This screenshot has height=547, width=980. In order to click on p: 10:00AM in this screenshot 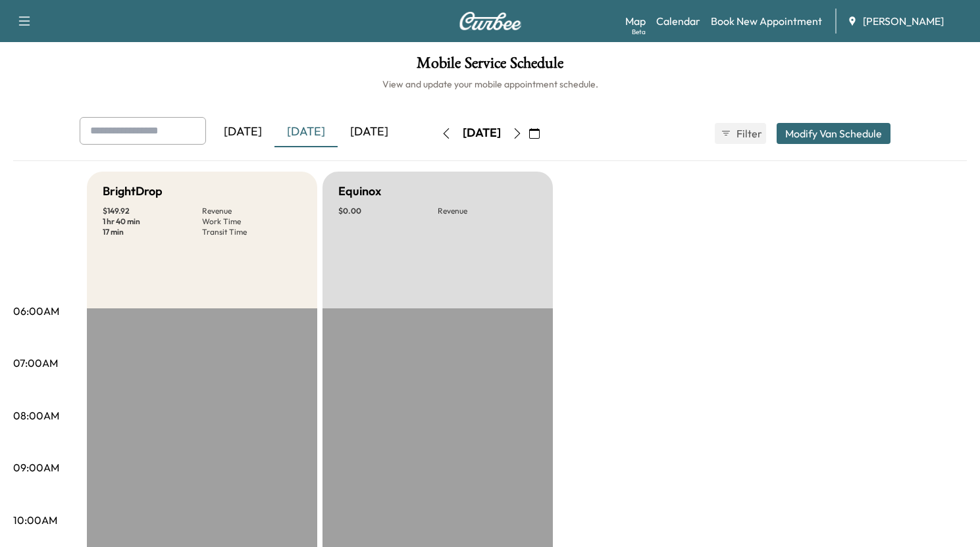, I will do `click(35, 520)`.